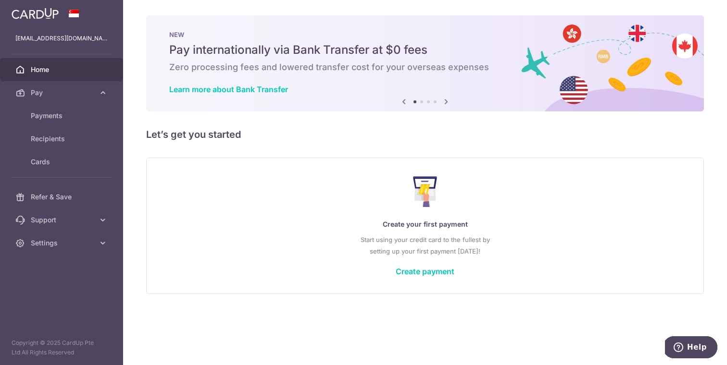 The width and height of the screenshot is (727, 365). I want to click on span: Settings, so click(62, 243).